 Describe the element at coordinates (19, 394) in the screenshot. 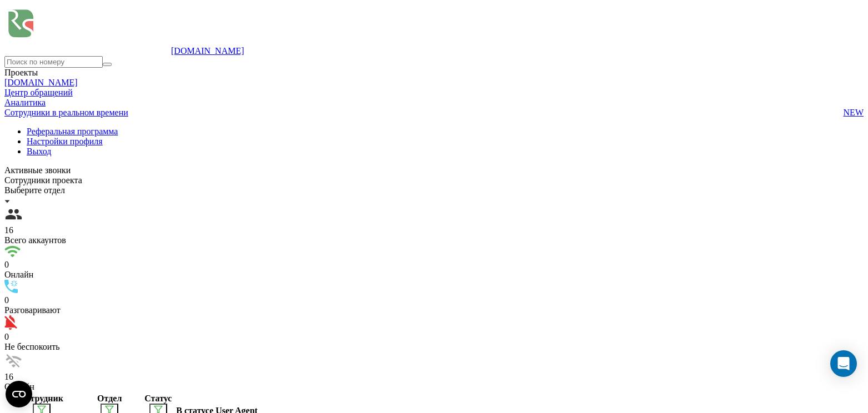

I see `button: Open CMP widget` at that location.